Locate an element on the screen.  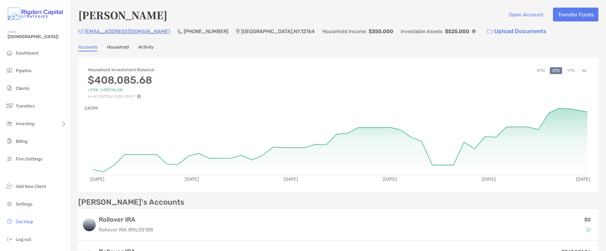
span: Add New Client is located at coordinates (31, 186).